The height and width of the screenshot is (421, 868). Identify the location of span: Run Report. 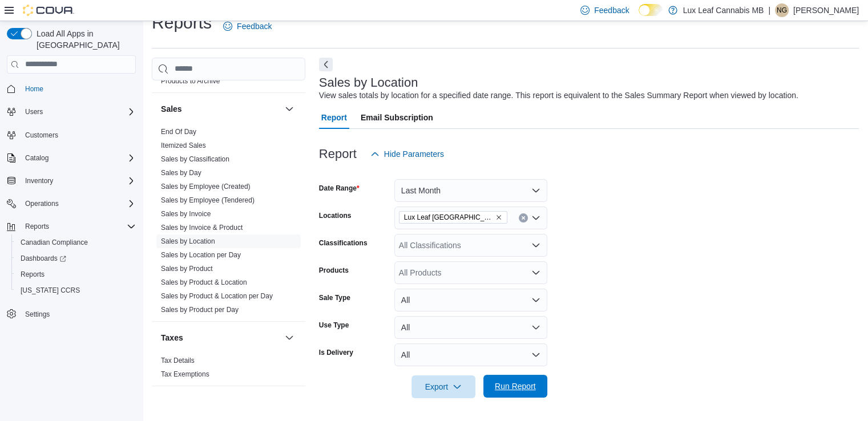
(515, 386).